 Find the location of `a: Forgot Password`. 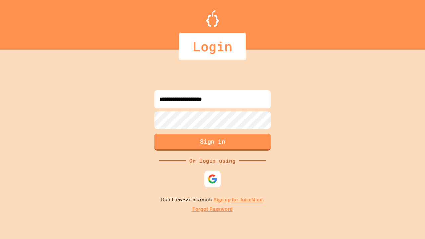

a: Forgot Password is located at coordinates (213, 210).